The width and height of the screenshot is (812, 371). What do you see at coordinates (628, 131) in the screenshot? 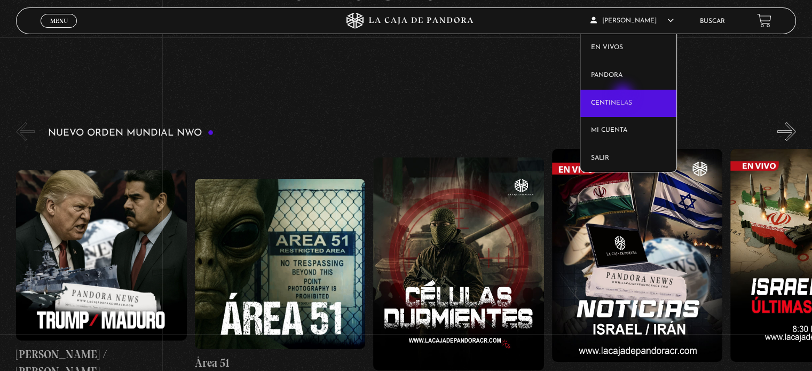
I see `a: Mi cuenta` at bounding box center [628, 131].